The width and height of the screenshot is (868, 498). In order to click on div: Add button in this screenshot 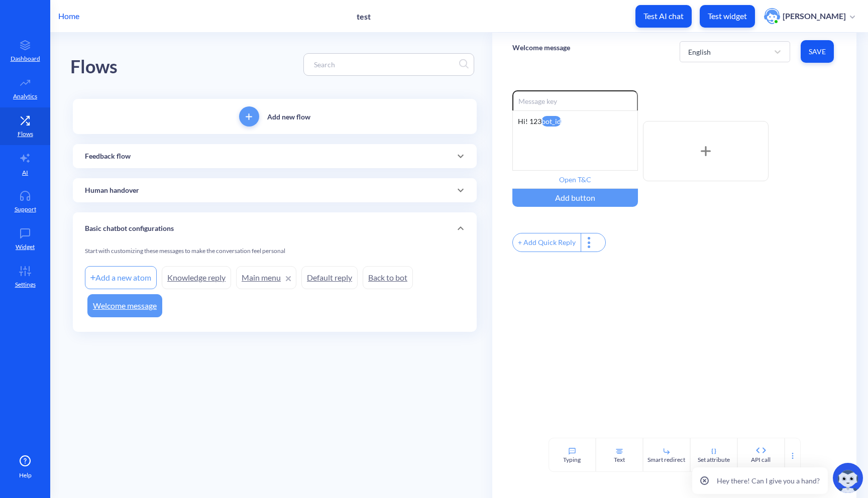, I will do `click(575, 198)`.